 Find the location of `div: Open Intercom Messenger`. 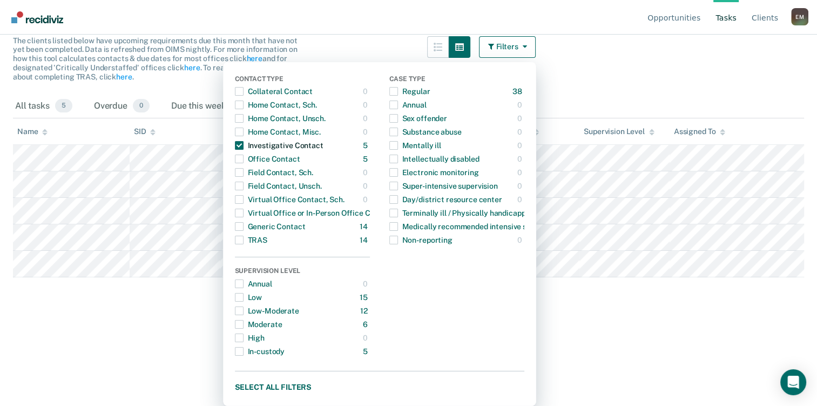

div: Open Intercom Messenger is located at coordinates (793, 382).